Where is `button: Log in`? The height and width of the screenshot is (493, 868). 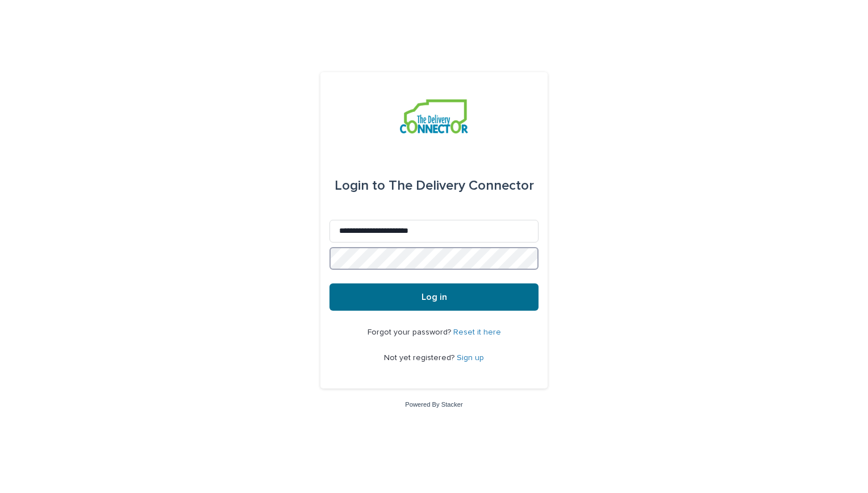
button: Log in is located at coordinates (434, 297).